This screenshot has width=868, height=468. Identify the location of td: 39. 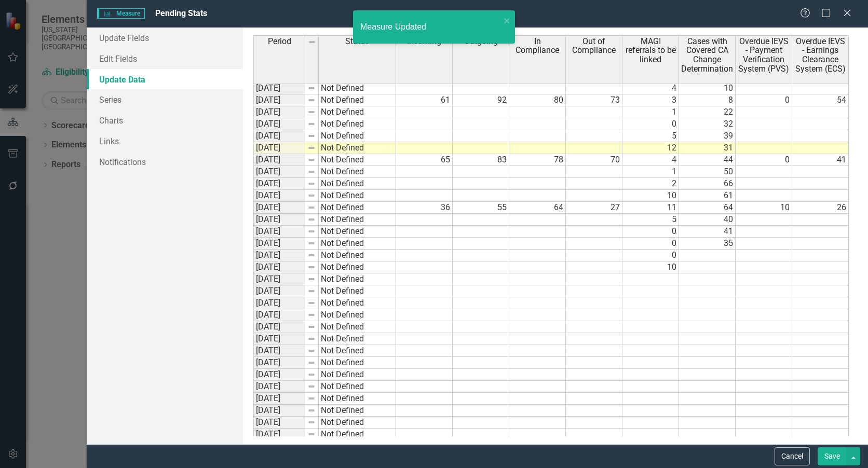
(707, 136).